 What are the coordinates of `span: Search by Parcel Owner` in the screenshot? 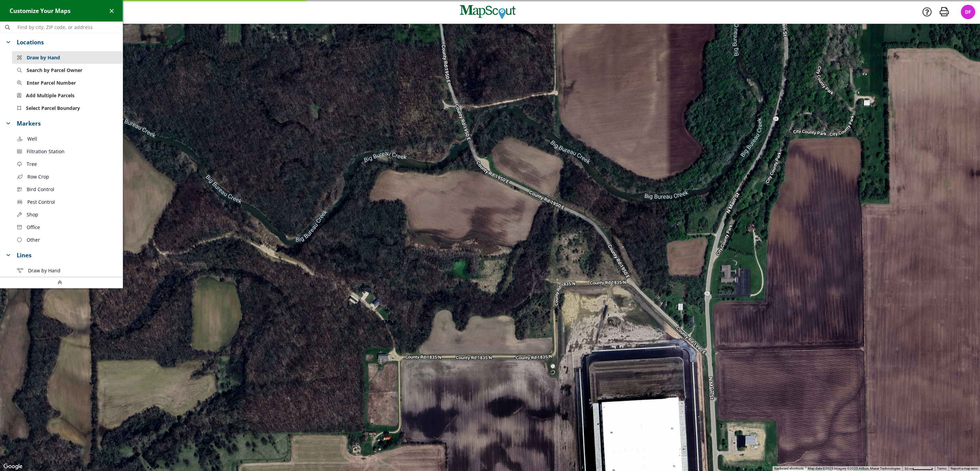 It's located at (55, 70).